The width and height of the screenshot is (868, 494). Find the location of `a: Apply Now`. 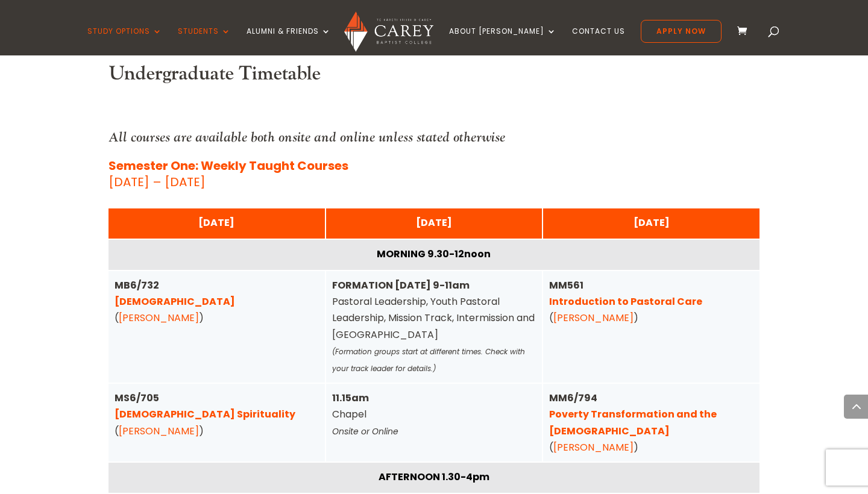

a: Apply Now is located at coordinates (681, 32).